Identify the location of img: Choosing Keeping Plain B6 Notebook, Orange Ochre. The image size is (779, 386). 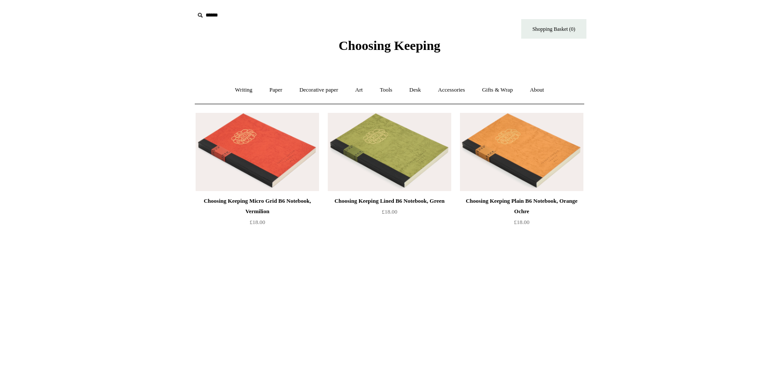
(521, 152).